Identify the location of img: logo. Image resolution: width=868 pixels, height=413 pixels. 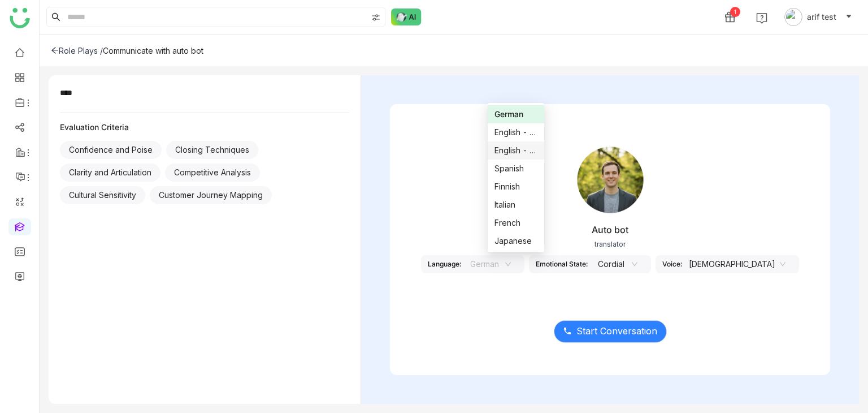
(20, 18).